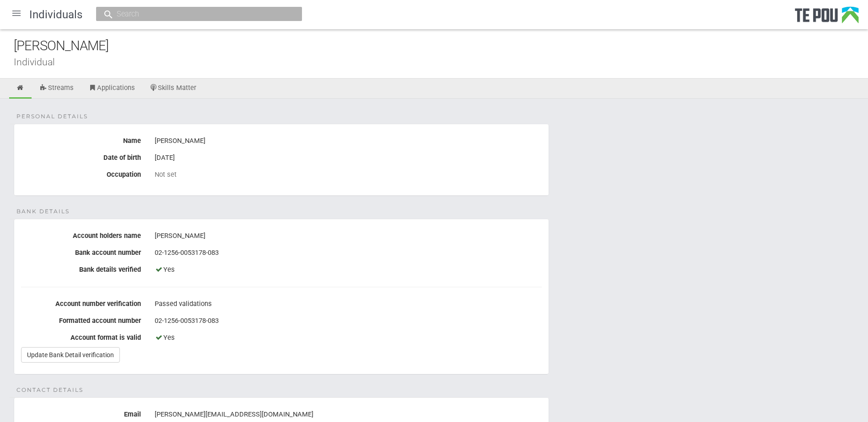  I want to click on label: Occupation, so click(81, 172).